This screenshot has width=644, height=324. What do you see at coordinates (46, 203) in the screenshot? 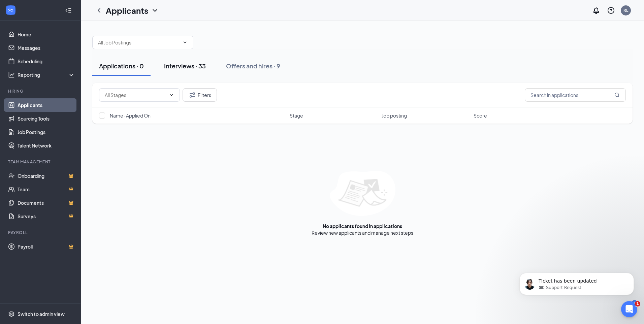
I see `a: DocumentsCrown` at bounding box center [46, 203].